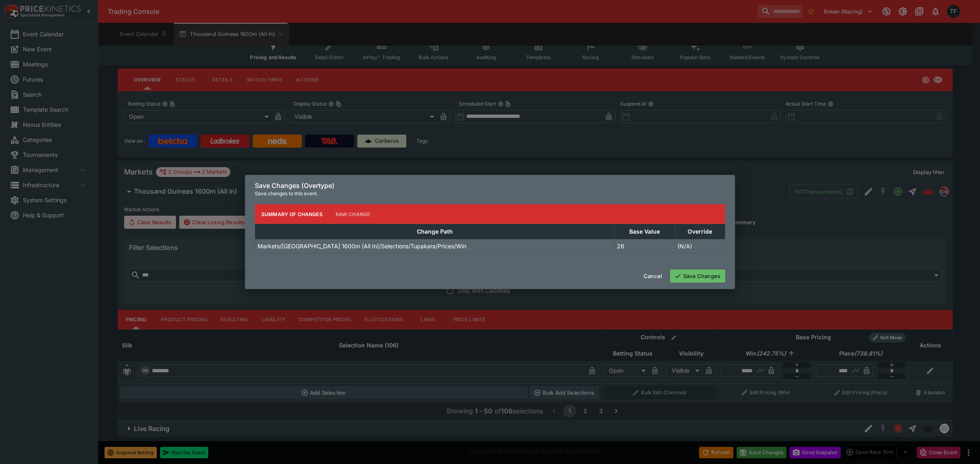 The height and width of the screenshot is (464, 980). I want to click on button: Raw Change, so click(352, 214).